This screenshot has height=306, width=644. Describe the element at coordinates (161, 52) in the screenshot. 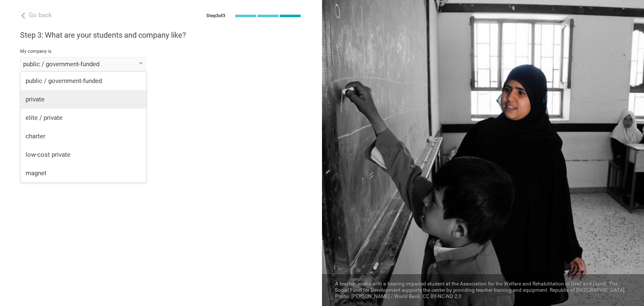

I see `div: My company is` at that location.